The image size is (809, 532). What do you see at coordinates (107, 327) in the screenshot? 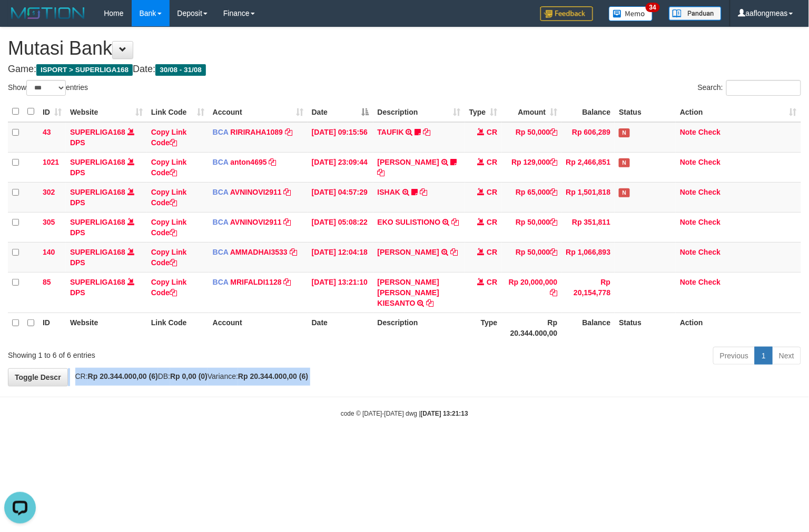
I see `th: Website` at bounding box center [107, 327].